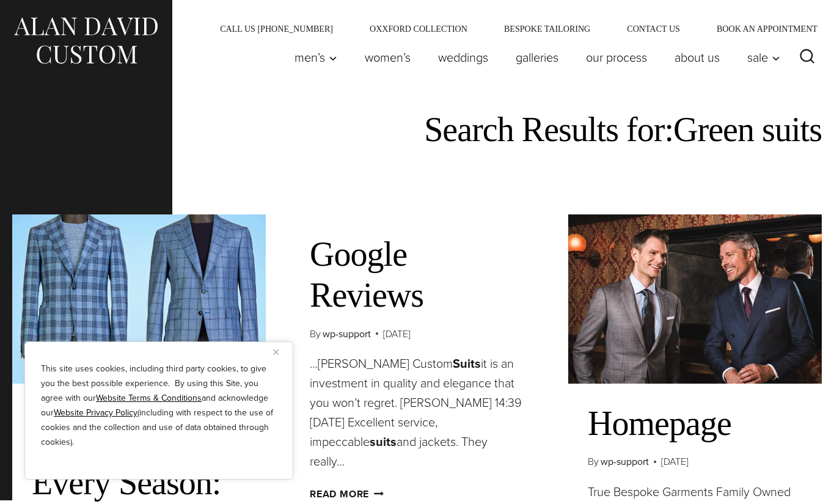 Image resolution: width=834 pixels, height=504 pixels. What do you see at coordinates (463, 58) in the screenshot?
I see `a: weddings` at bounding box center [463, 58].